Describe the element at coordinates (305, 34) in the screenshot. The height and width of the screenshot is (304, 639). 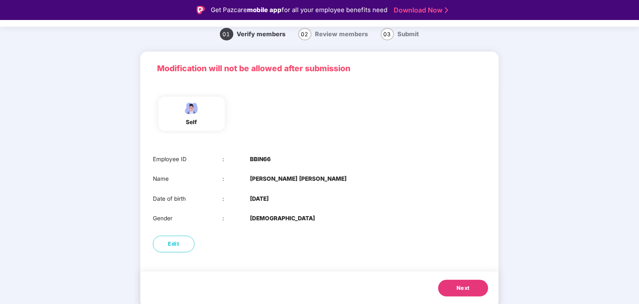
I see `span: 02` at that location.